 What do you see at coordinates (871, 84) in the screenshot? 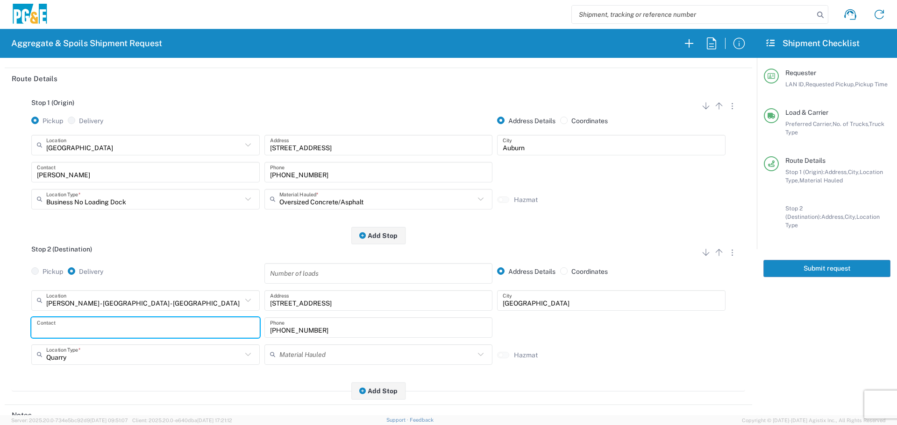
I see `span: Pickup Time` at bounding box center [871, 84].